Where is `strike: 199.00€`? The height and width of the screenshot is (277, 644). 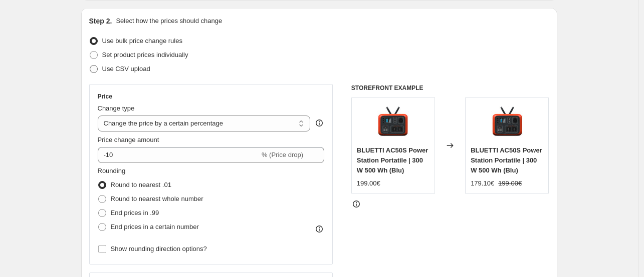
strike: 199.00€ is located at coordinates (510, 183).